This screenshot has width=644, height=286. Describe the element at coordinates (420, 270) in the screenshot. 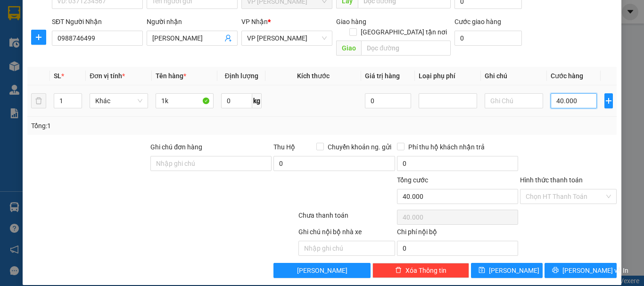

I see `button: deleteXóa Thông tin` at that location.